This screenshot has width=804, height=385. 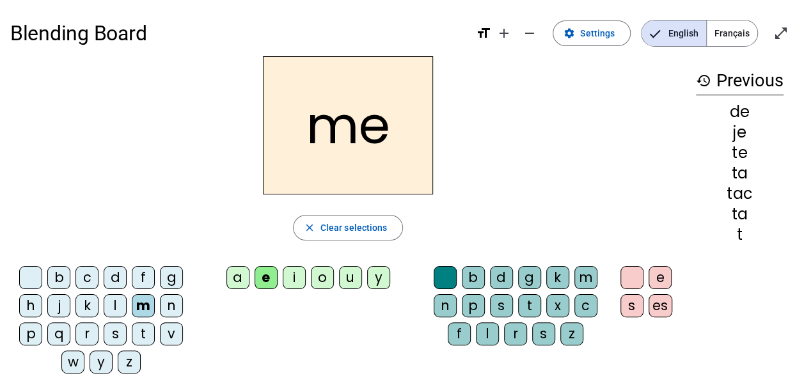 I want to click on button: Settings, so click(x=592, y=33).